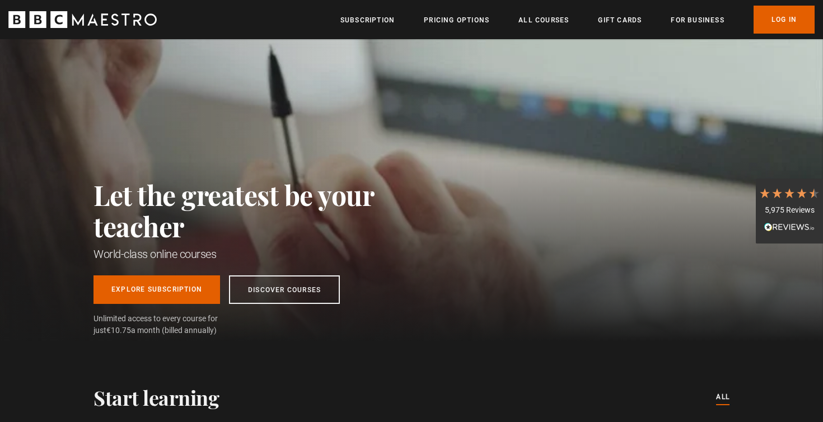  I want to click on a: Discover Courses, so click(284, 289).